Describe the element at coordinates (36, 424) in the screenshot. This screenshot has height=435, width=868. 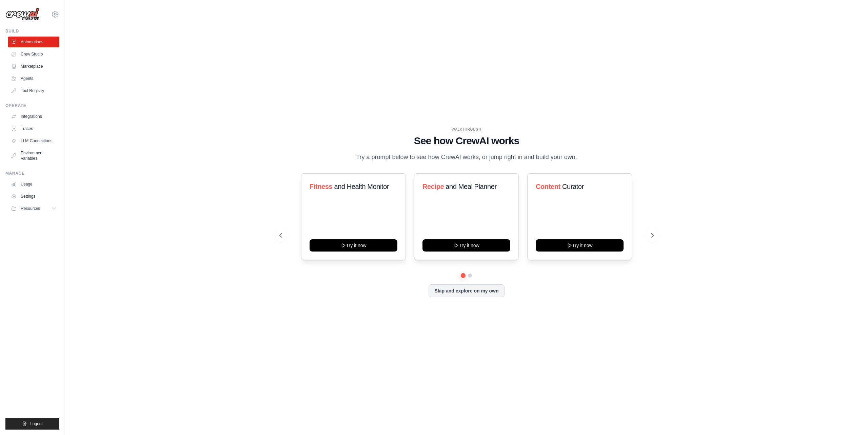
I see `span: Logout` at that location.